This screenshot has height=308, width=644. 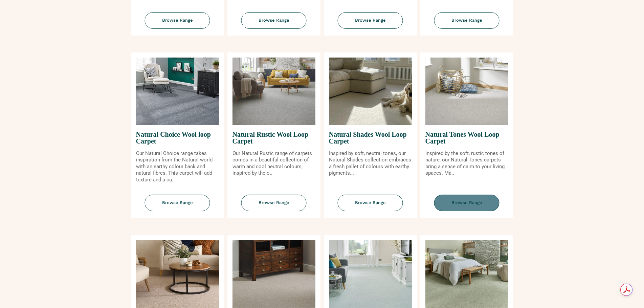 What do you see at coordinates (177, 138) in the screenshot?
I see `span: Natural Choice Wool loop Carpet` at bounding box center [177, 138].